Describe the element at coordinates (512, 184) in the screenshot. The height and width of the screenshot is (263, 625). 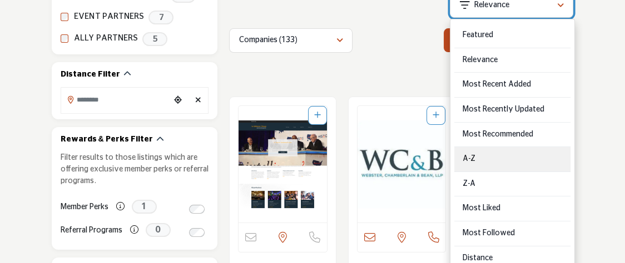
I see `div: Z-A` at that location.